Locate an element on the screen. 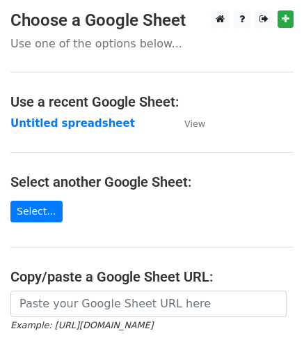 The height and width of the screenshot is (345, 304). h4: Select another Google Sheet: is located at coordinates (152, 182).